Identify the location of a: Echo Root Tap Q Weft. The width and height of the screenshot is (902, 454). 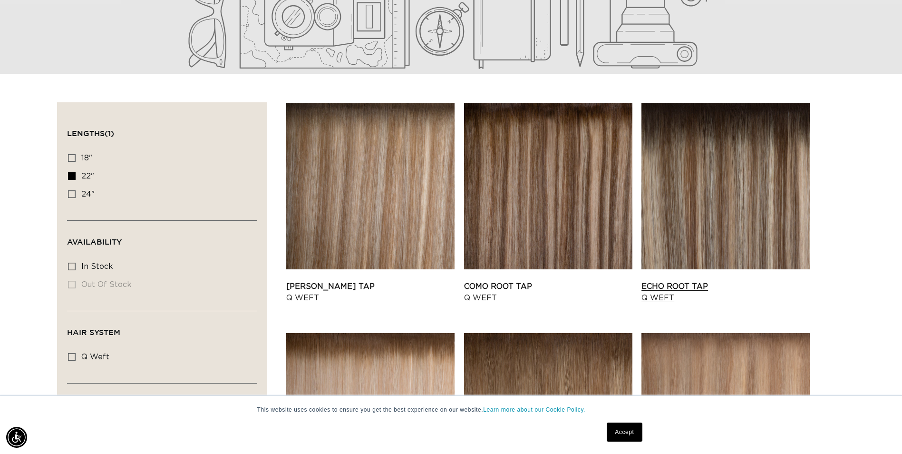
(726, 292).